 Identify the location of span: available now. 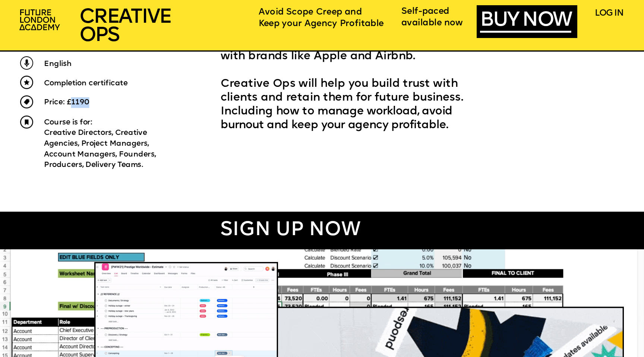
(432, 22).